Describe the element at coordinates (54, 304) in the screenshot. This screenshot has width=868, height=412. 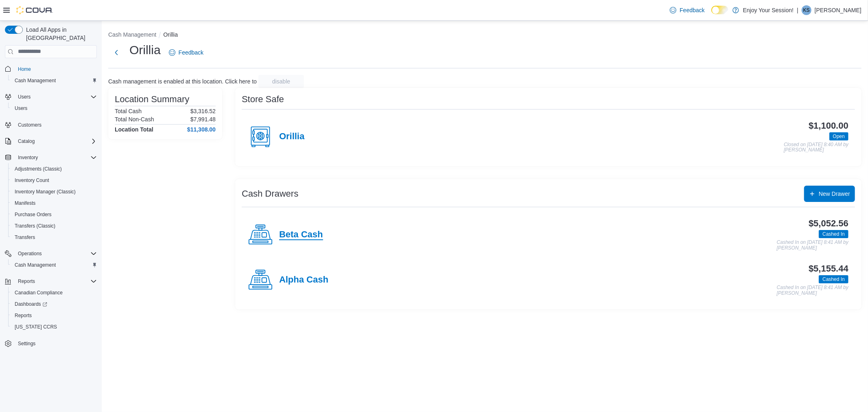
I see `span: Dashboards` at that location.